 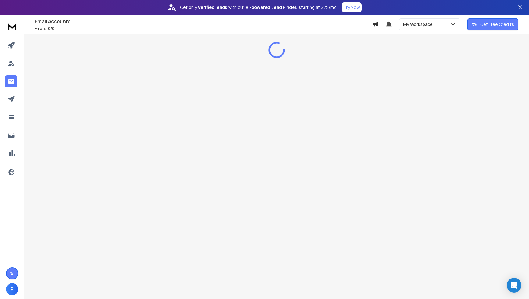 I want to click on strong: AI-powered Lead Finder,, so click(x=272, y=7).